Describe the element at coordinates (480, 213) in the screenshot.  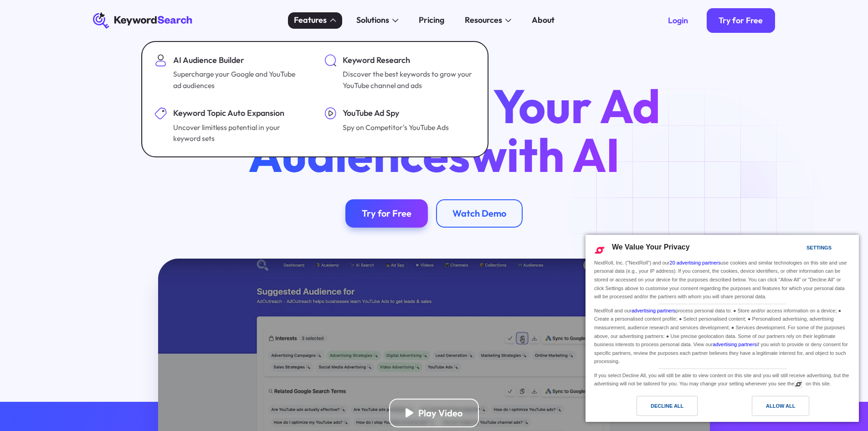
I see `div: Watch Demo` at that location.